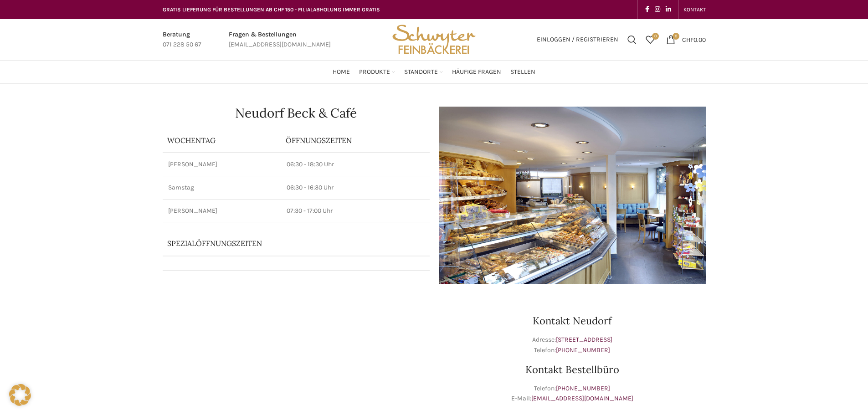  What do you see at coordinates (657, 9) in the screenshot?
I see `a: Instagram social link` at bounding box center [657, 9].